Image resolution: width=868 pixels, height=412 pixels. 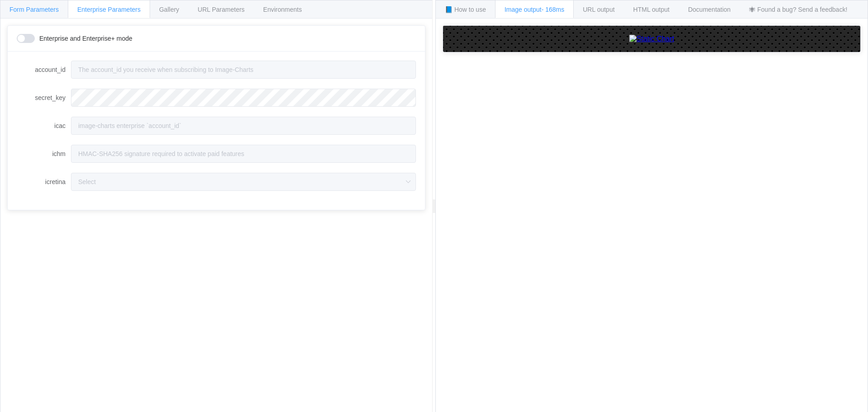 I want to click on img: Static Chart, so click(x=652, y=39).